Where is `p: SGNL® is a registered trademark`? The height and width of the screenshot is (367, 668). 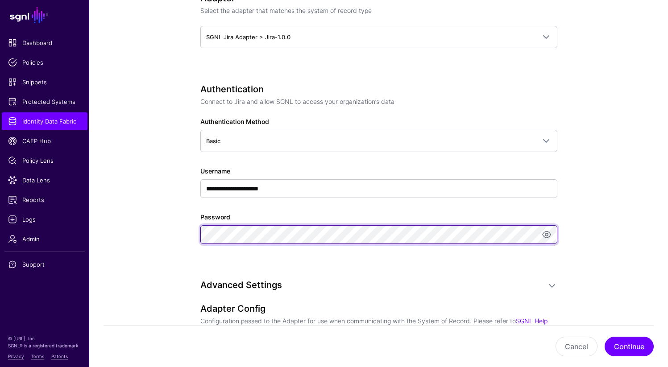 p: SGNL® is a registered trademark is located at coordinates (45, 346).